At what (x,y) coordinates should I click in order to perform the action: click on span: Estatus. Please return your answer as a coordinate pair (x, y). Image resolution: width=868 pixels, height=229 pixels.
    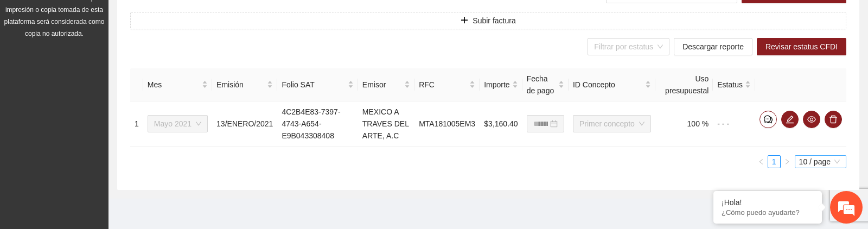
    Looking at the image, I should click on (730, 85).